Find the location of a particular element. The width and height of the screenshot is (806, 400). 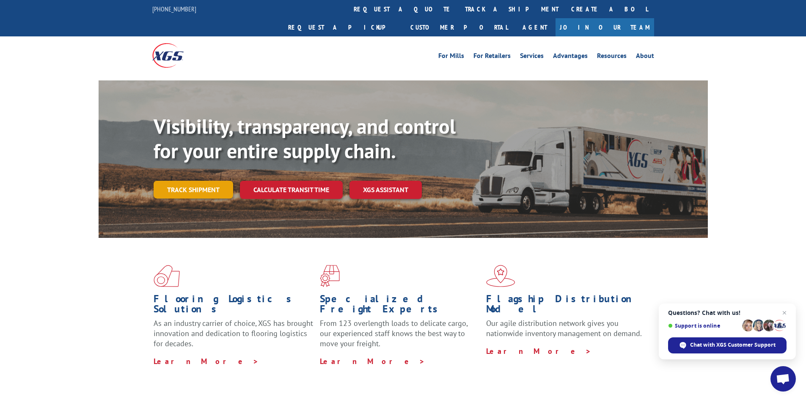

span: Support is online is located at coordinates (704, 326).